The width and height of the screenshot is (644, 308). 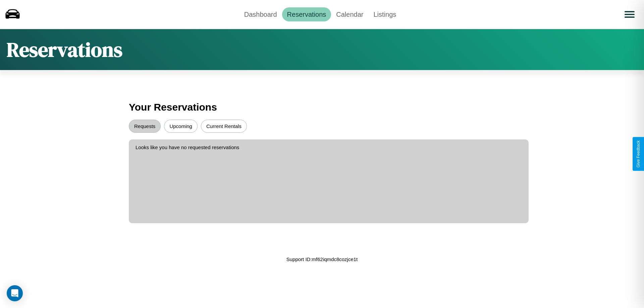 I want to click on p: Support ID: mf62iqmdc8cozjce1t, so click(x=322, y=259).